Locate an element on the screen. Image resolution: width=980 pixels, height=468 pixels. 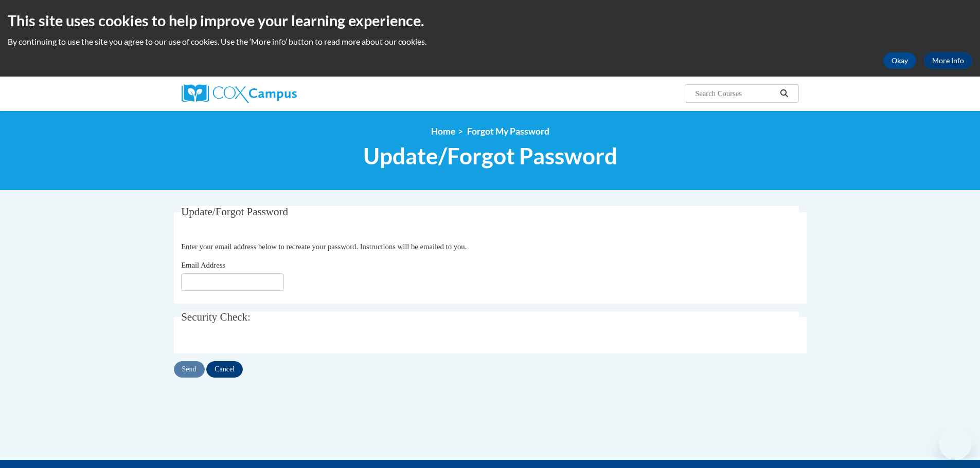
span: Forgot My Password is located at coordinates (508, 131).